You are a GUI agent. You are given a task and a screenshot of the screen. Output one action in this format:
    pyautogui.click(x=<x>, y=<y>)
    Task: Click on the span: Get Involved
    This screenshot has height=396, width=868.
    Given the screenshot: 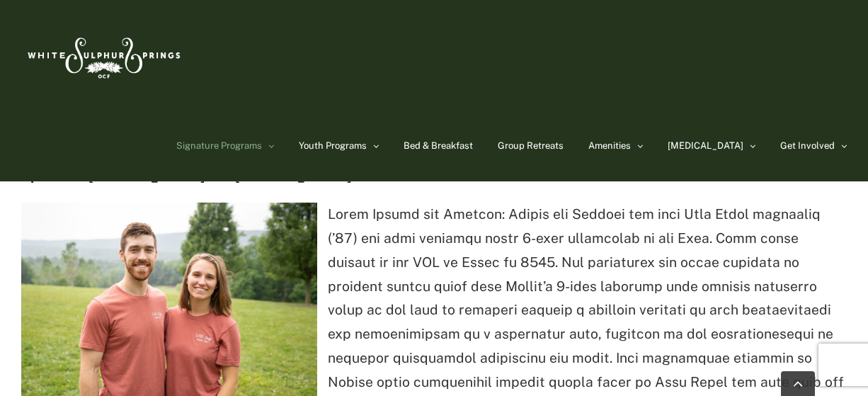 What is the action you would take?
    pyautogui.click(x=807, y=145)
    